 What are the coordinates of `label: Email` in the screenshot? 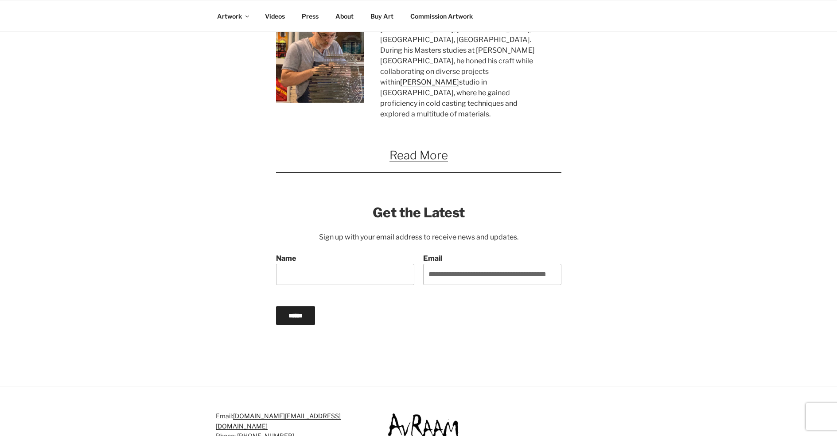 It's located at (492, 275).